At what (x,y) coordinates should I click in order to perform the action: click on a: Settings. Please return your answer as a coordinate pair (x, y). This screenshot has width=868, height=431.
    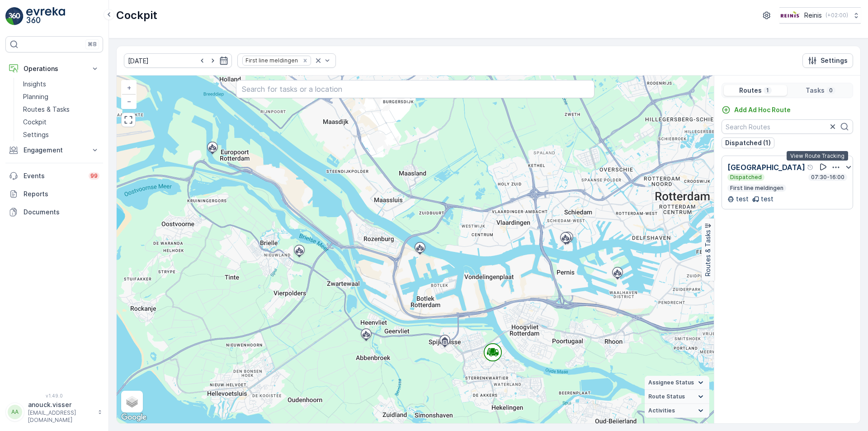
    Looking at the image, I should click on (61, 135).